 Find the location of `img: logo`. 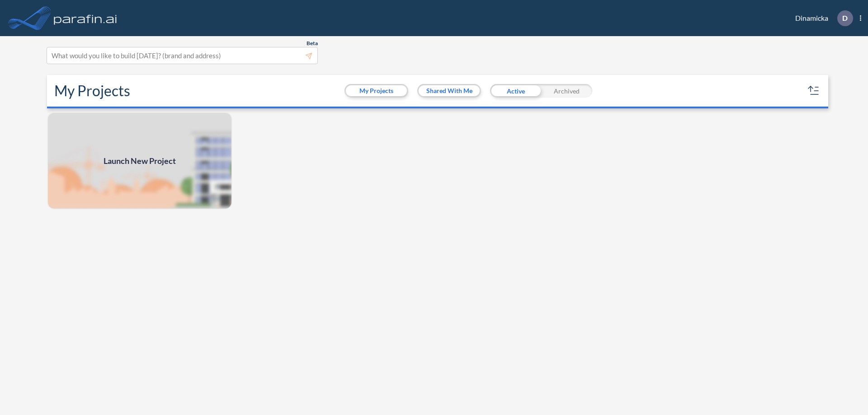

img: logo is located at coordinates (86, 18).